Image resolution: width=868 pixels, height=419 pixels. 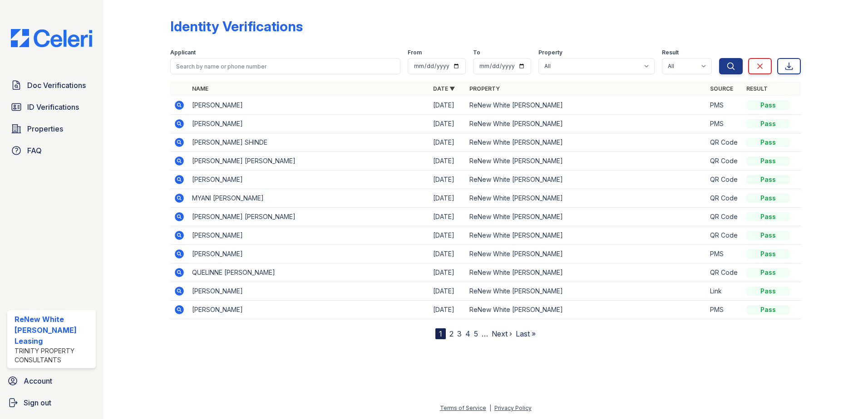 I want to click on a: Last », so click(x=525, y=334).